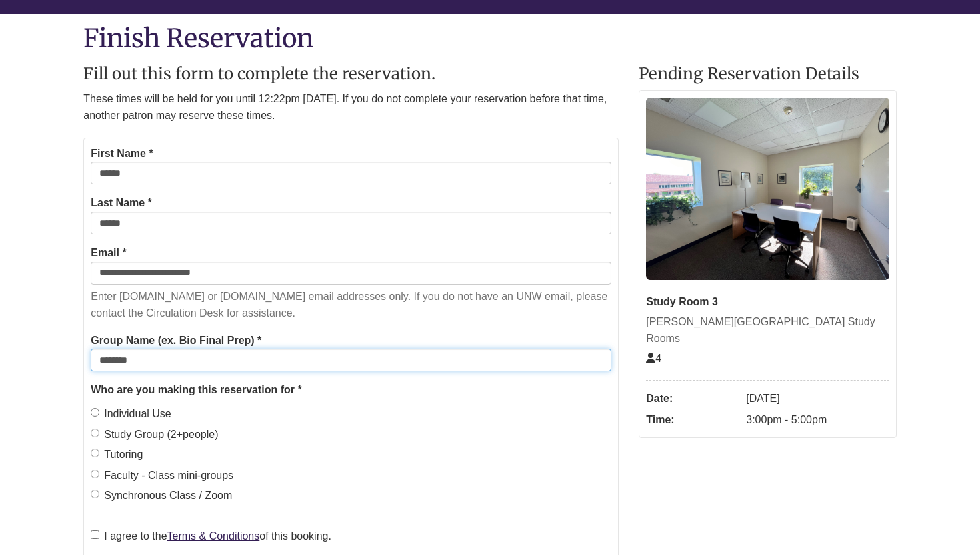 This screenshot has width=980, height=555. Describe the element at coordinates (122, 153) in the screenshot. I see `label: First Name *` at that location.